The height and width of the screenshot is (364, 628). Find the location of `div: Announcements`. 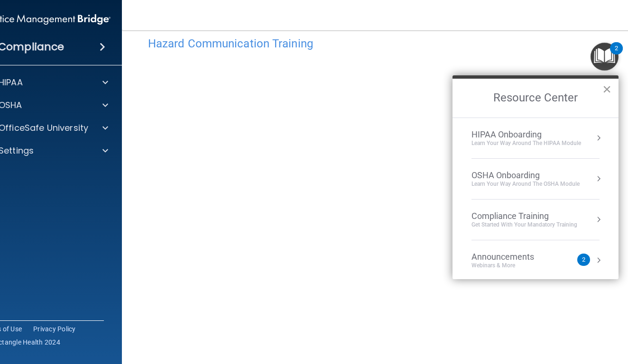

div: Announcements is located at coordinates (512, 257).